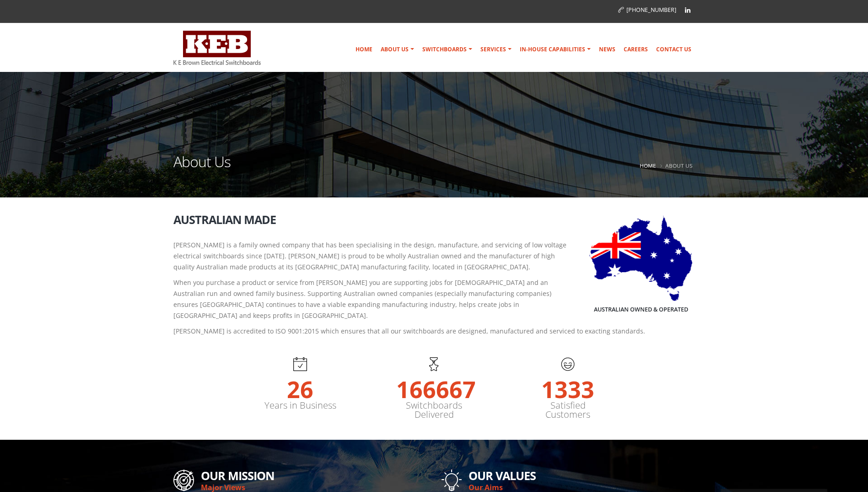 This screenshot has height=492, width=868. Describe the element at coordinates (568, 410) in the screenshot. I see `label: Satisfied Customers` at that location.